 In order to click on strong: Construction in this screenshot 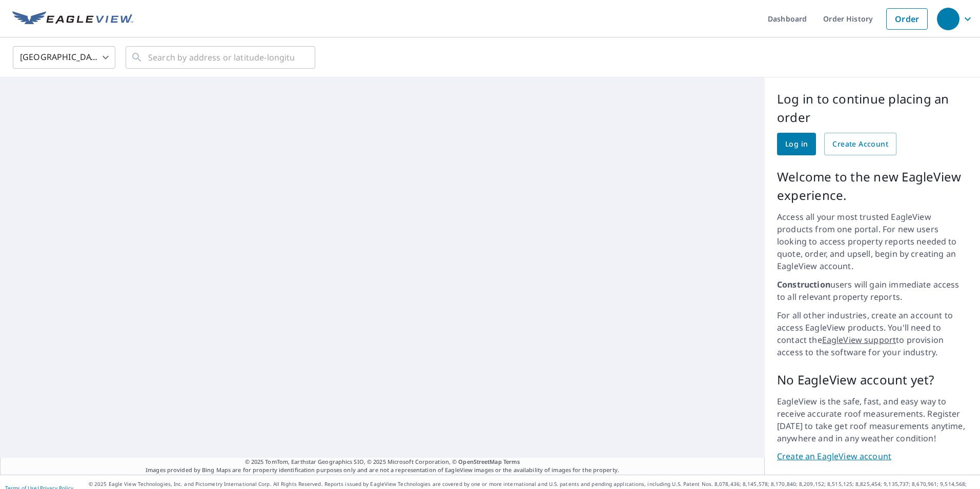, I will do `click(804, 284)`.